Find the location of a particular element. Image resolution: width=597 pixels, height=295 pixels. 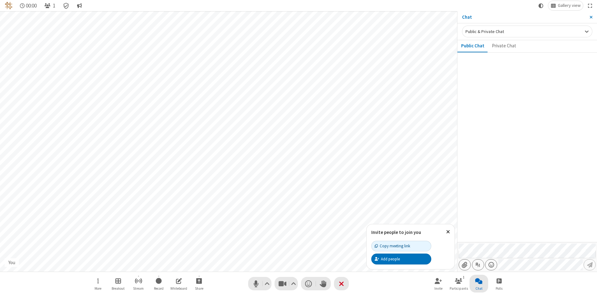

button: Open poll is located at coordinates (499, 283).